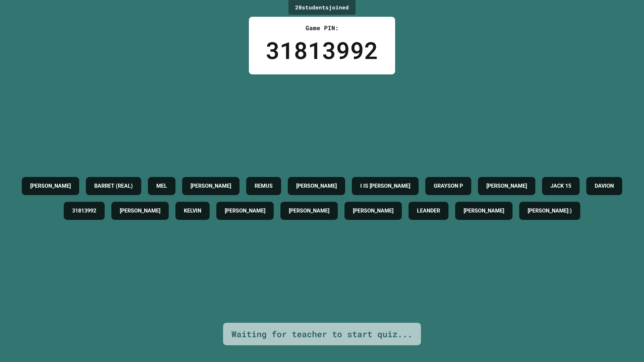  Describe the element at coordinates (322, 28) in the screenshot. I see `div: Game PIN:` at that location.